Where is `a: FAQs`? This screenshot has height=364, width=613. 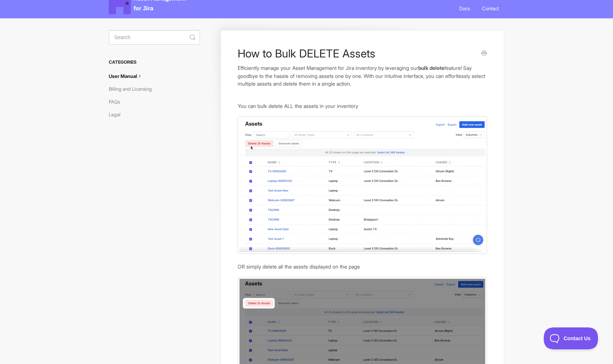 a: FAQs is located at coordinates (117, 102).